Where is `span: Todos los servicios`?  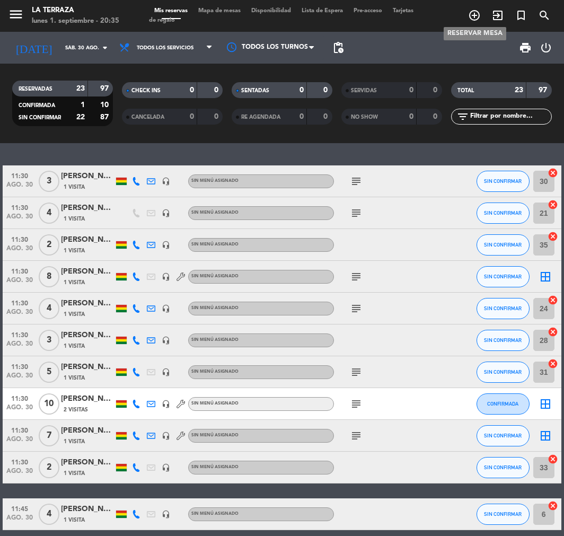
span: Todos los servicios is located at coordinates (165, 48).